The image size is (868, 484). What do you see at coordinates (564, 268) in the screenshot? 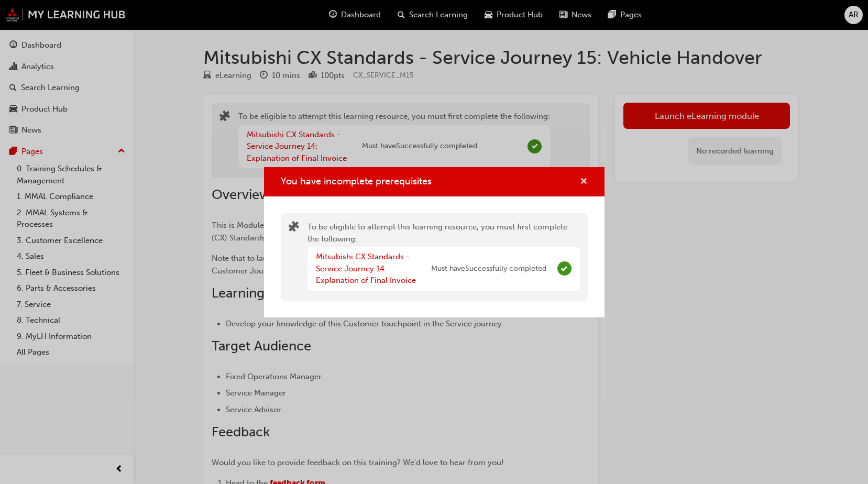
I see `span: Complete` at bounding box center [564, 268].